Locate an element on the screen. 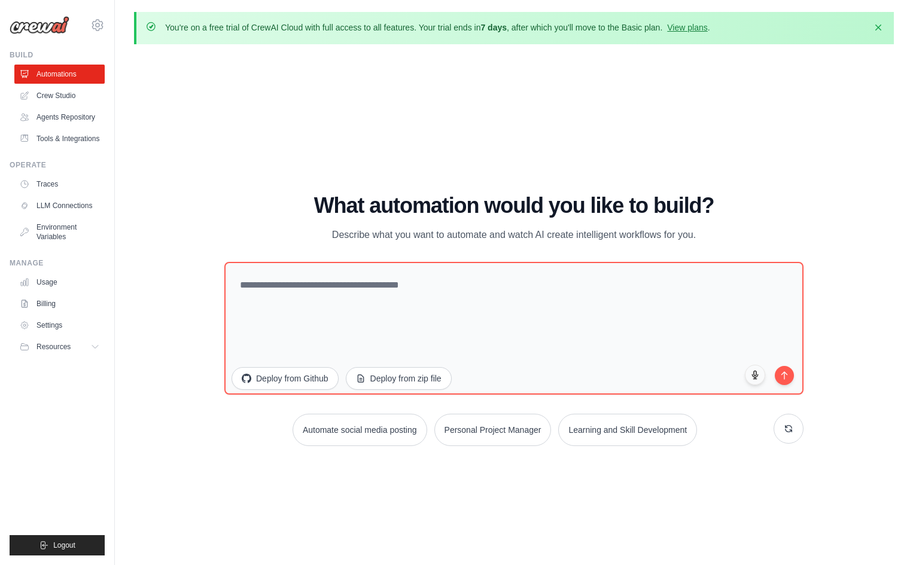 The image size is (913, 565). a: Environment Variables is located at coordinates (59, 232).